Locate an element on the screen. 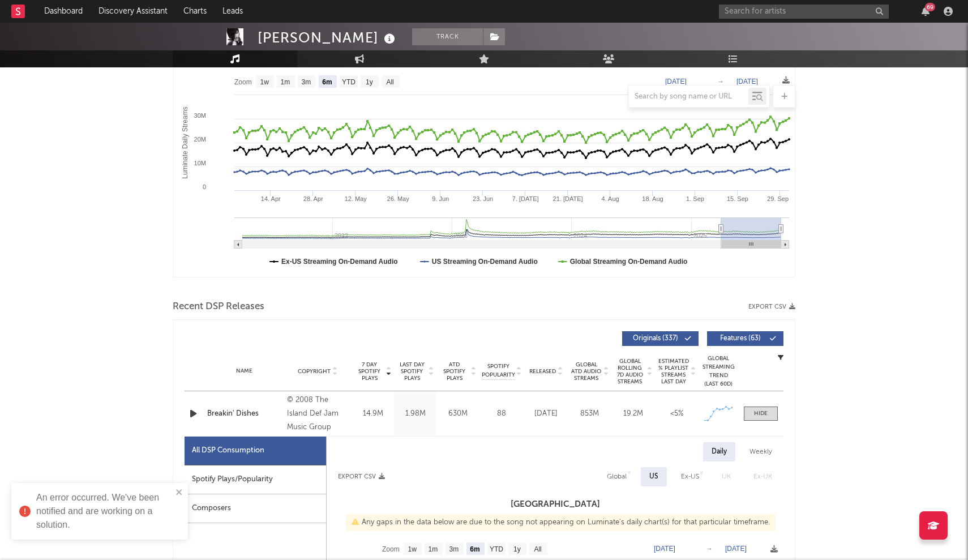 Image resolution: width=968 pixels, height=560 pixels. span: Global ATD Audio Streams is located at coordinates (586, 371).